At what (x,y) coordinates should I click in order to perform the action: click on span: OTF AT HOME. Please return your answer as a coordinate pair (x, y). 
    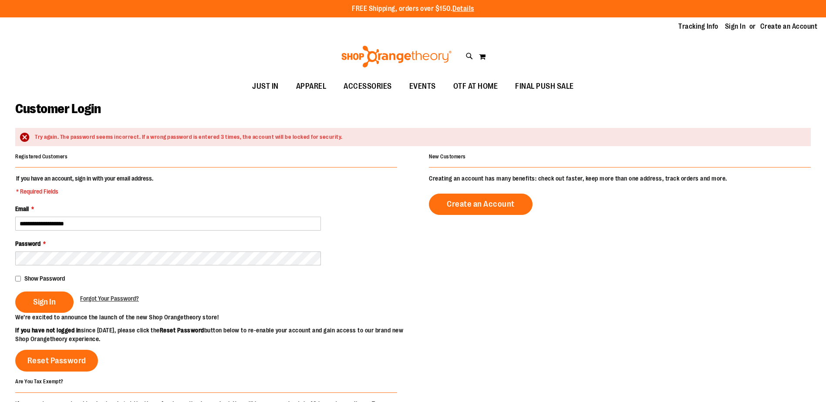
    Looking at the image, I should click on (476, 86).